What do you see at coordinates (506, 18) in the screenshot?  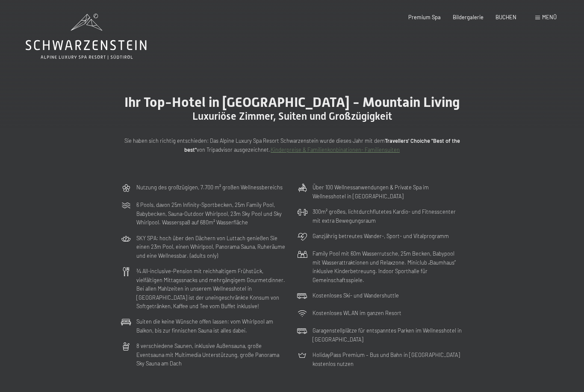 I see `span: BUCHEN` at bounding box center [506, 18].